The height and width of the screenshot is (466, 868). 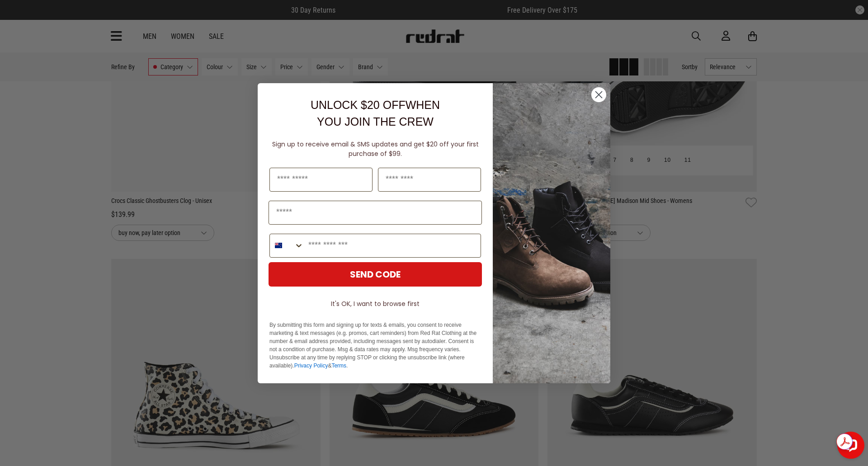 I want to click on button: Close dialog, so click(x=598, y=94).